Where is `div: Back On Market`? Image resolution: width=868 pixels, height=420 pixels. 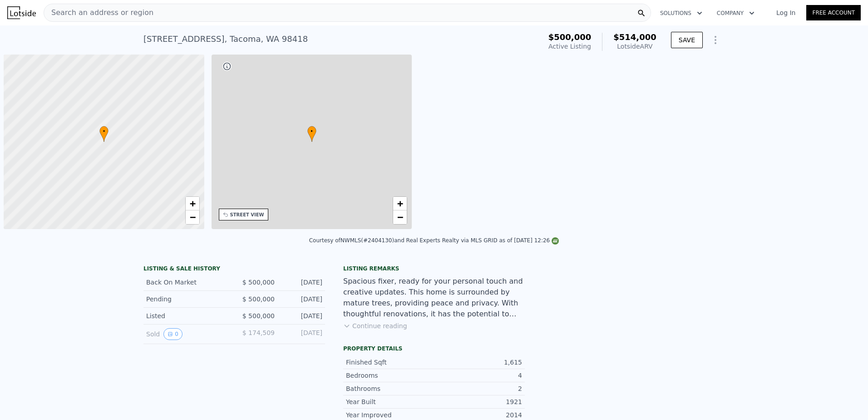 div: Back On Market is located at coordinates (187, 282).